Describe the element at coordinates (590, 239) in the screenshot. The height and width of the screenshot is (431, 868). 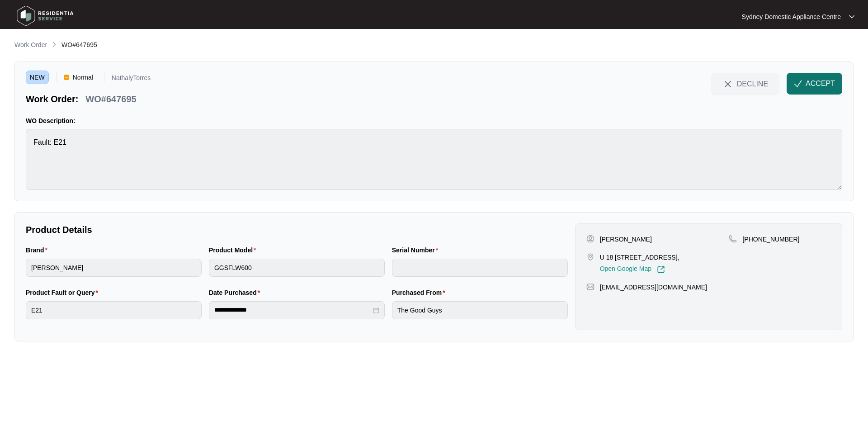
I see `img: user-pin` at that location.